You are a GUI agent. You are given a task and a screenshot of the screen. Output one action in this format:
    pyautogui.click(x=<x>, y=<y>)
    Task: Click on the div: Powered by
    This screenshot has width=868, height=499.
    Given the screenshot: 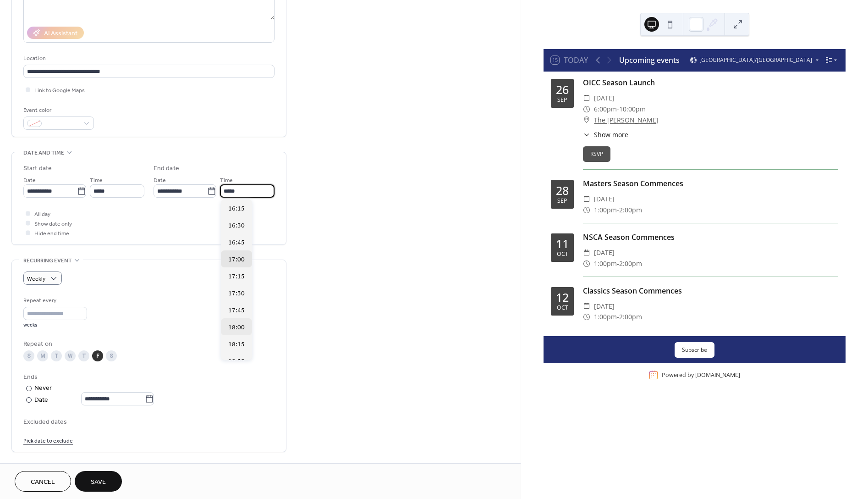 What is the action you would take?
    pyautogui.click(x=700, y=374)
    